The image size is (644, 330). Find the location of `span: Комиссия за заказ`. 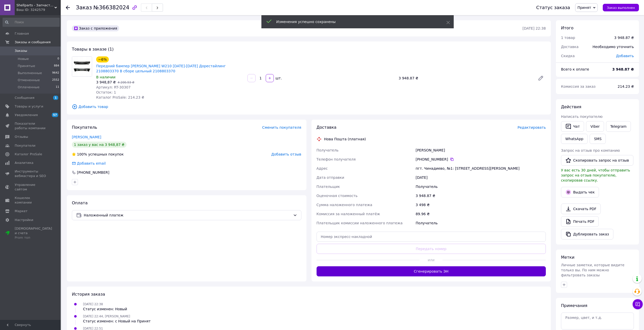

span: Комиссия за заказ is located at coordinates (578, 87).